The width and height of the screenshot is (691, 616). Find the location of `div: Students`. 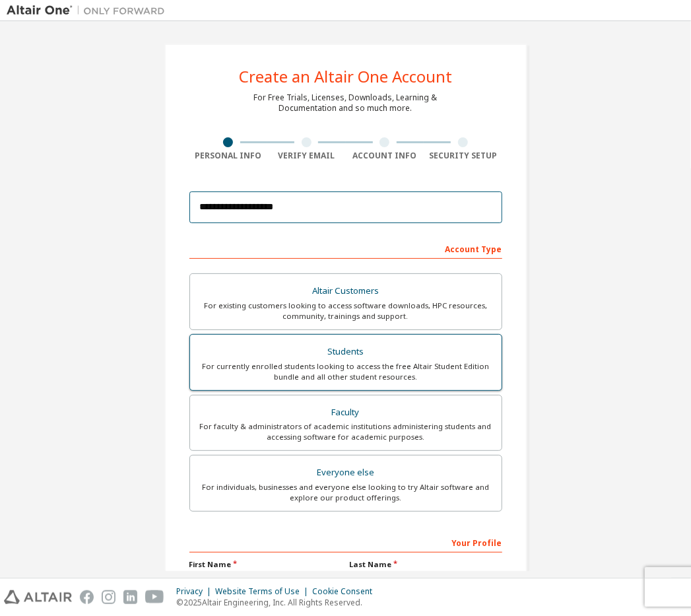

div: Students is located at coordinates (346, 352).